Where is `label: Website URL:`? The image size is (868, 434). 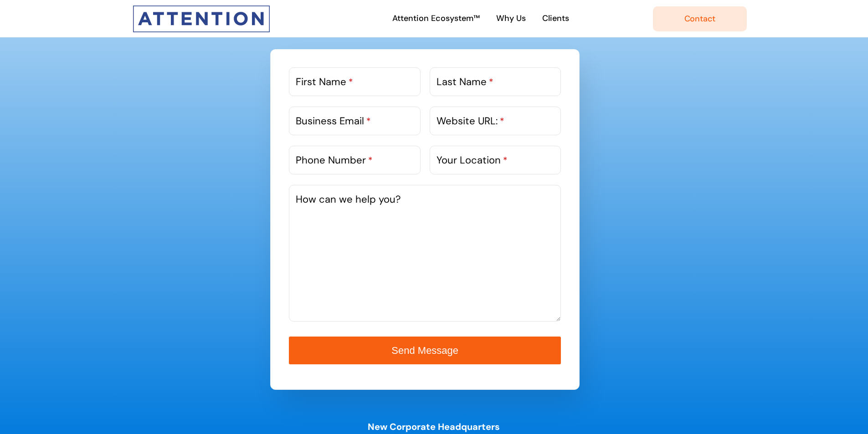
label: Website URL: is located at coordinates (470, 120).